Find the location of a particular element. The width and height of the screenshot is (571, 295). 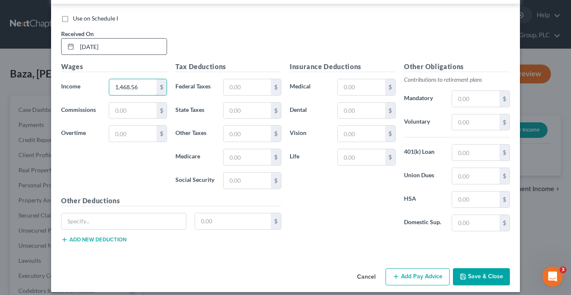

label: Voluntary is located at coordinates (424, 122).